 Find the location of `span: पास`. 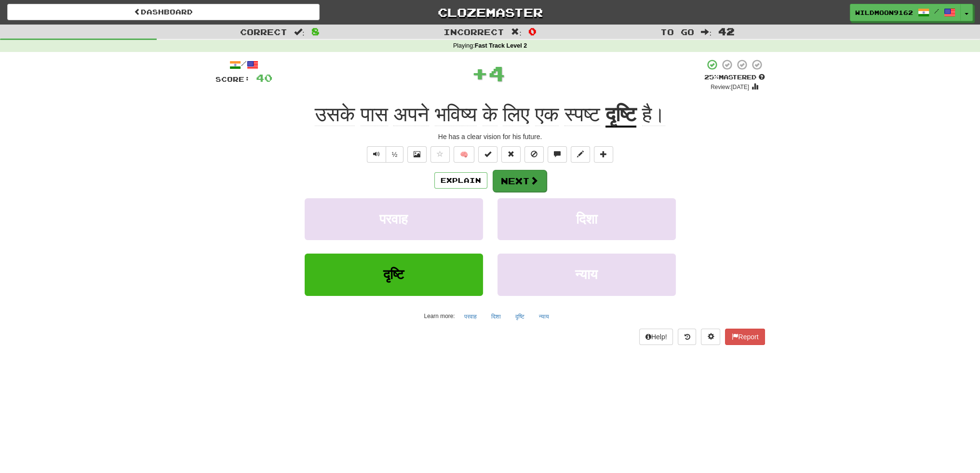

span: पास is located at coordinates (374, 114).